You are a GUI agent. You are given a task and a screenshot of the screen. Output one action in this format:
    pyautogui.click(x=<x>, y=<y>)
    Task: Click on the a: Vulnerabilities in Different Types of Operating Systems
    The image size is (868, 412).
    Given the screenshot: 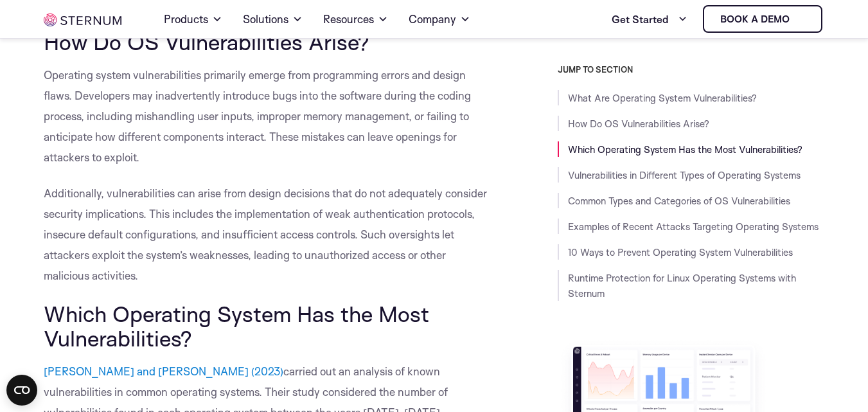 What is the action you would take?
    pyautogui.click(x=684, y=175)
    